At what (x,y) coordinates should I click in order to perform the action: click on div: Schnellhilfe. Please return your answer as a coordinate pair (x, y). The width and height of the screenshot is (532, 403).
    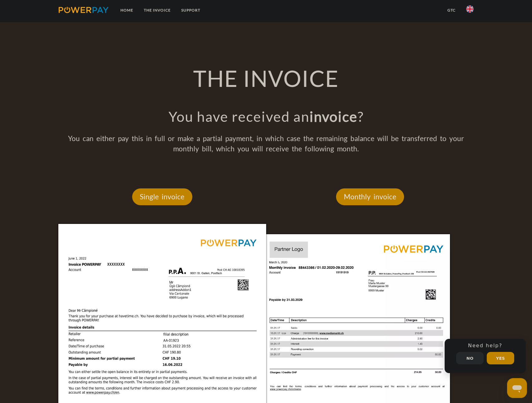
    Looking at the image, I should click on (485, 356).